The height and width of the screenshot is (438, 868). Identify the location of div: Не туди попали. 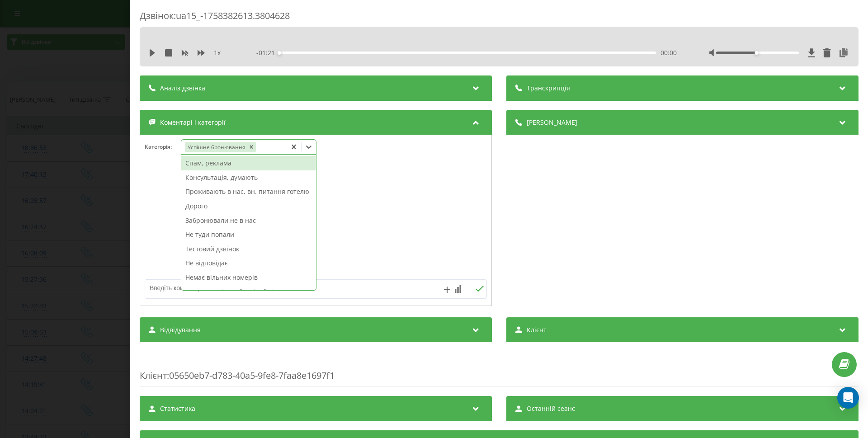
(249, 235).